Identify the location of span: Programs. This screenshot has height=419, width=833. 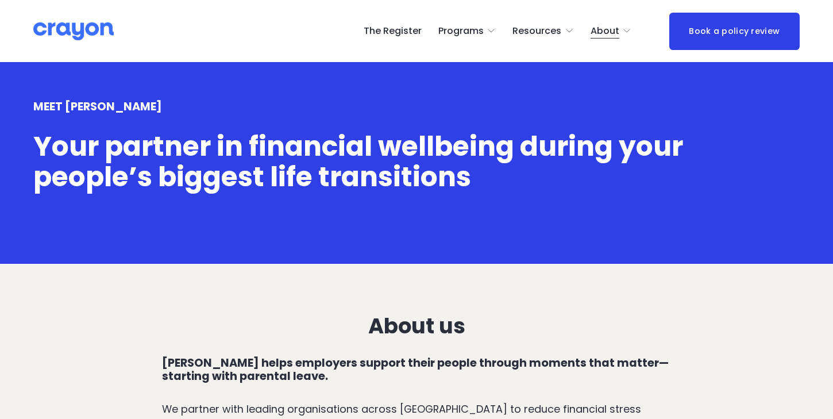
(461, 31).